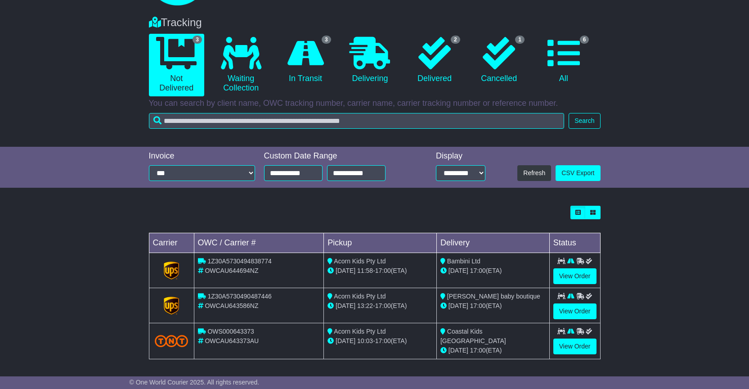  I want to click on span: 11:58, so click(365, 270).